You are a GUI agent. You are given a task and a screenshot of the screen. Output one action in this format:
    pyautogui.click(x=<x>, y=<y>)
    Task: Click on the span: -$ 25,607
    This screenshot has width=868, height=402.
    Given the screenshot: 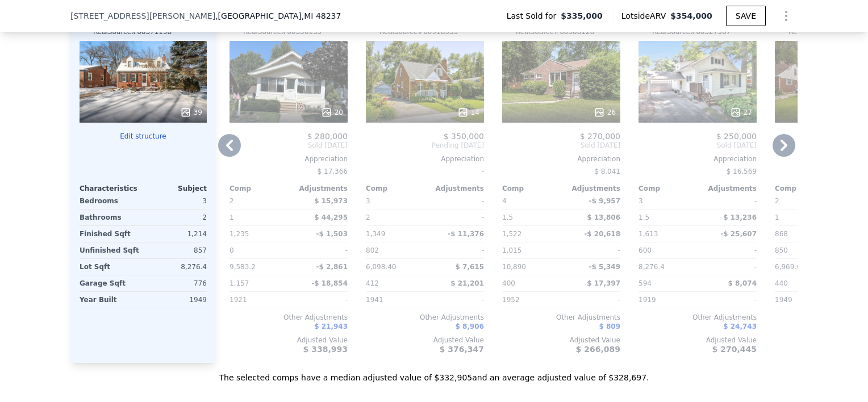 What is the action you would take?
    pyautogui.click(x=739, y=234)
    